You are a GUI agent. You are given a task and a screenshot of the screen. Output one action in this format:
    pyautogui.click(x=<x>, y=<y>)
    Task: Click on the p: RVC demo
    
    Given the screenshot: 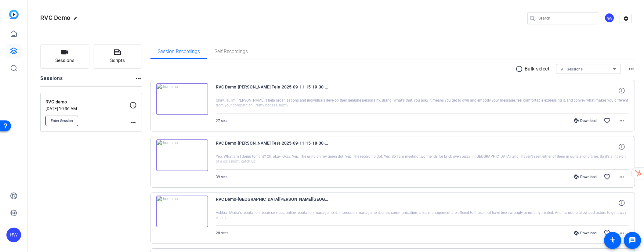 What is the action you would take?
    pyautogui.click(x=87, y=102)
    